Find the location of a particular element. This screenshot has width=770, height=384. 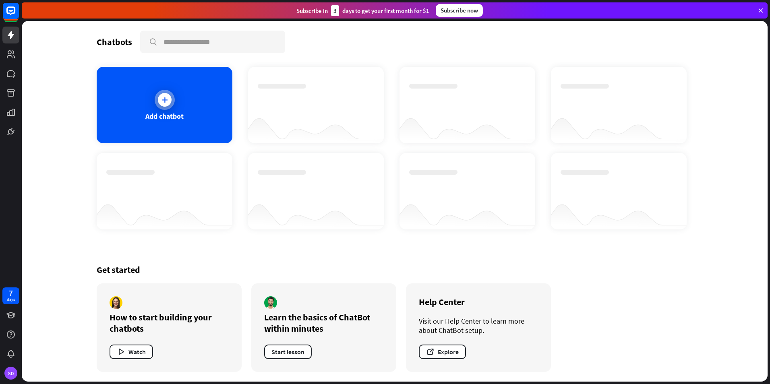

div: Learn the basics of ChatBot within minutes is located at coordinates (324, 323).